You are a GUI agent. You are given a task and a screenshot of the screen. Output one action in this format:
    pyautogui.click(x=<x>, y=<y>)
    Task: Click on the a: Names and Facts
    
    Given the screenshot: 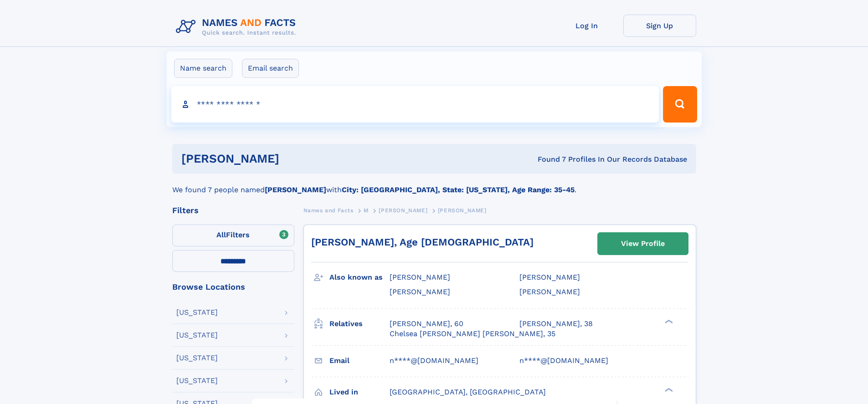 What is the action you would take?
    pyautogui.click(x=329, y=210)
    